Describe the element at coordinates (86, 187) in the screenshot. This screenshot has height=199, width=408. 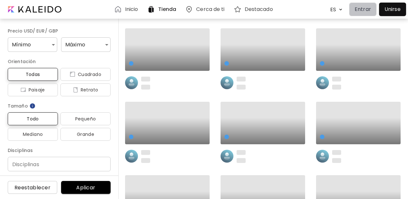
I see `button: Aplicar` at that location.